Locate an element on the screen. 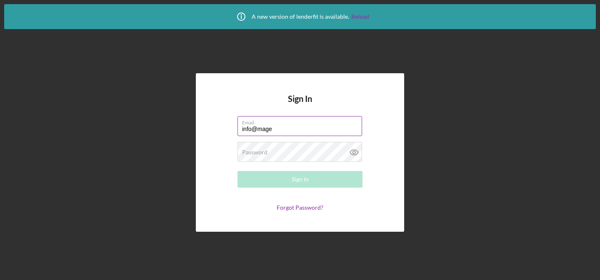 This screenshot has height=280, width=600. h4: Sign In is located at coordinates (300, 105).